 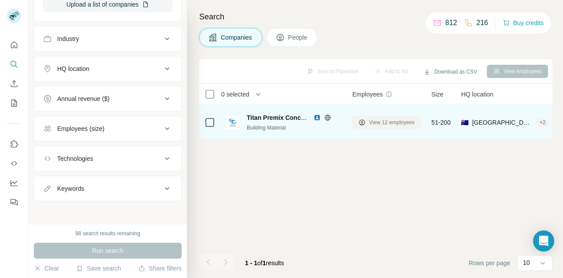 What do you see at coordinates (14, 64) in the screenshot?
I see `button: Search` at bounding box center [14, 64].